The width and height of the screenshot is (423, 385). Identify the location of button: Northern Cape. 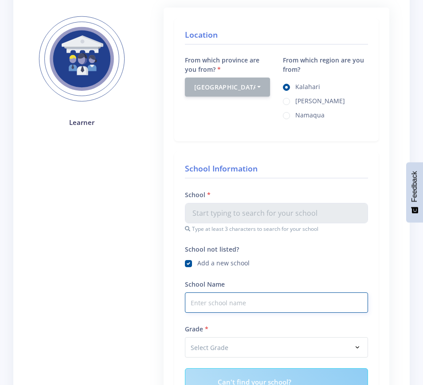
(227, 87).